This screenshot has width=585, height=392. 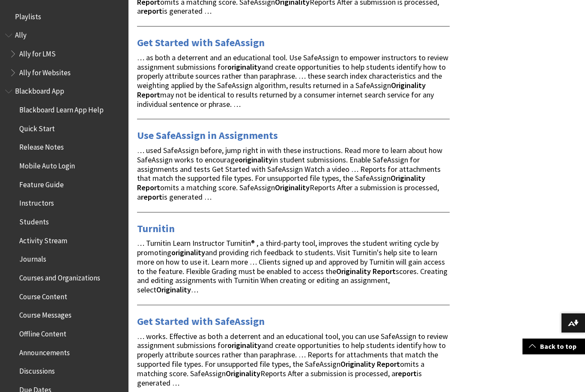 What do you see at coordinates (47, 164) in the screenshot?
I see `span: Mobile Auto Login` at bounding box center [47, 164].